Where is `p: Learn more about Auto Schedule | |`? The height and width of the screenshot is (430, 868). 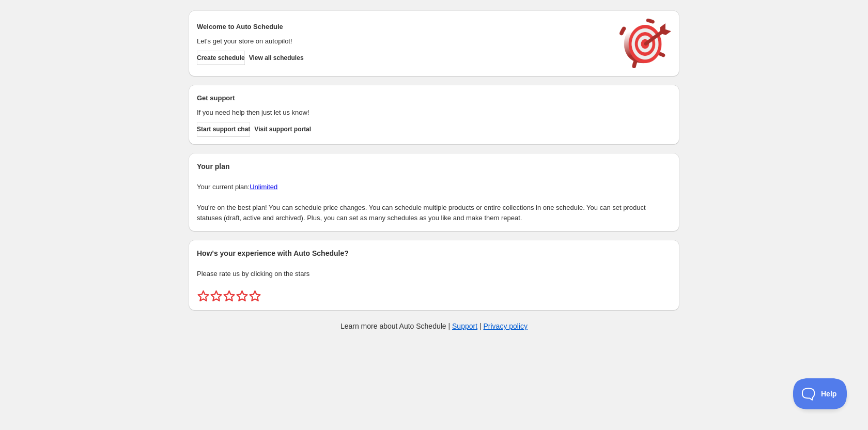 p: Learn more about Auto Schedule | | is located at coordinates (434, 326).